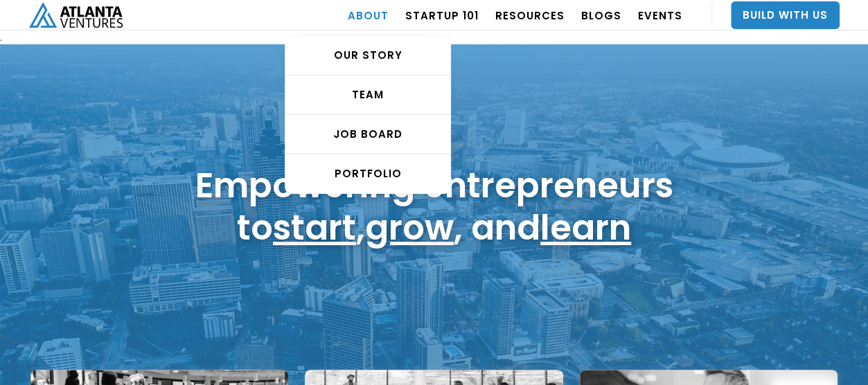 Image resolution: width=868 pixels, height=385 pixels. I want to click on a: Build With Us, so click(785, 16).